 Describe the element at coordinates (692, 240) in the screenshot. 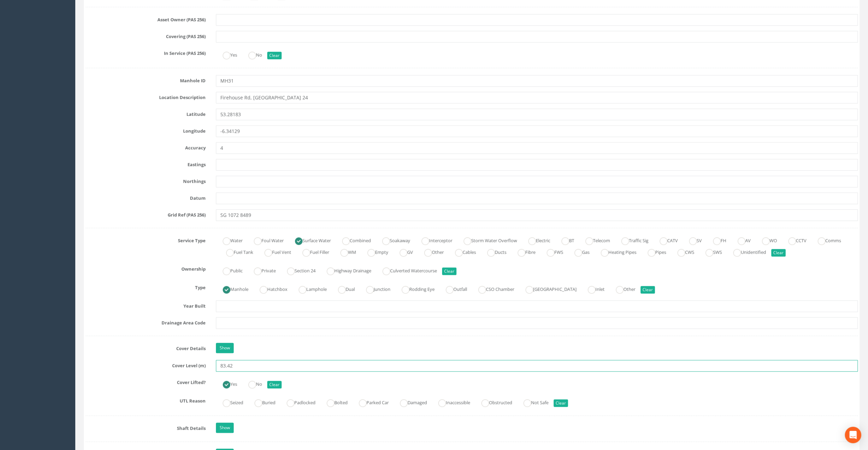

I see `label: SV` at that location.